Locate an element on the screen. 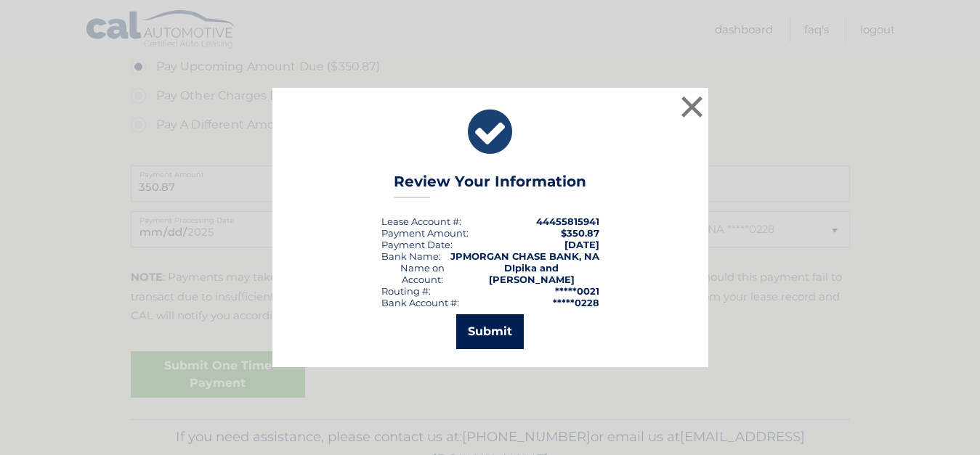 The width and height of the screenshot is (980, 455). div: Payment Amount: is located at coordinates (425, 233).